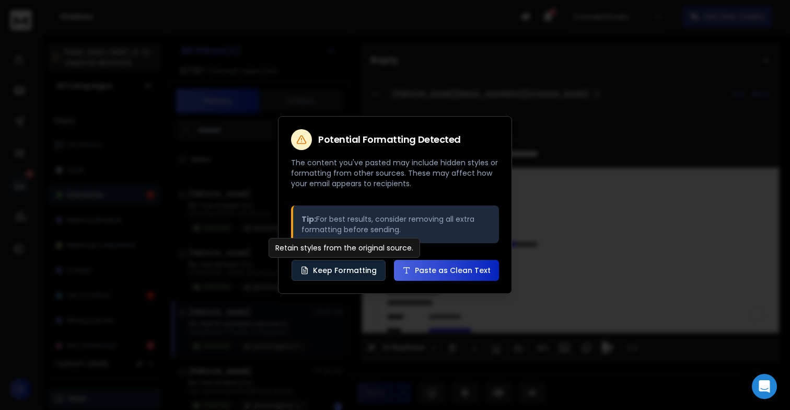 This screenshot has height=410, width=790. What do you see at coordinates (396, 224) in the screenshot?
I see `p: For best results, consider removing all extra formatting before sending.` at bounding box center [396, 224].